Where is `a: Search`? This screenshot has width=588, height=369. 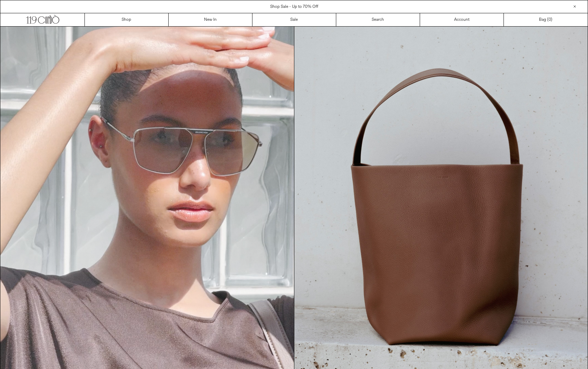 a: Search is located at coordinates (378, 20).